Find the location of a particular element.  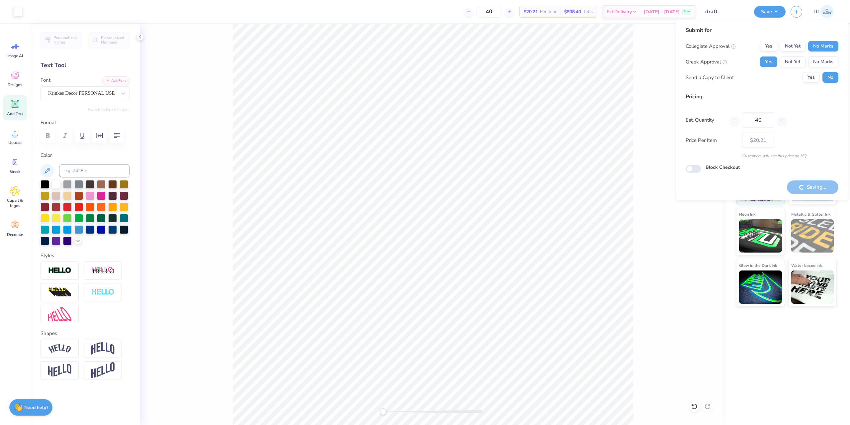

img: 3D Illusion is located at coordinates (60, 292).